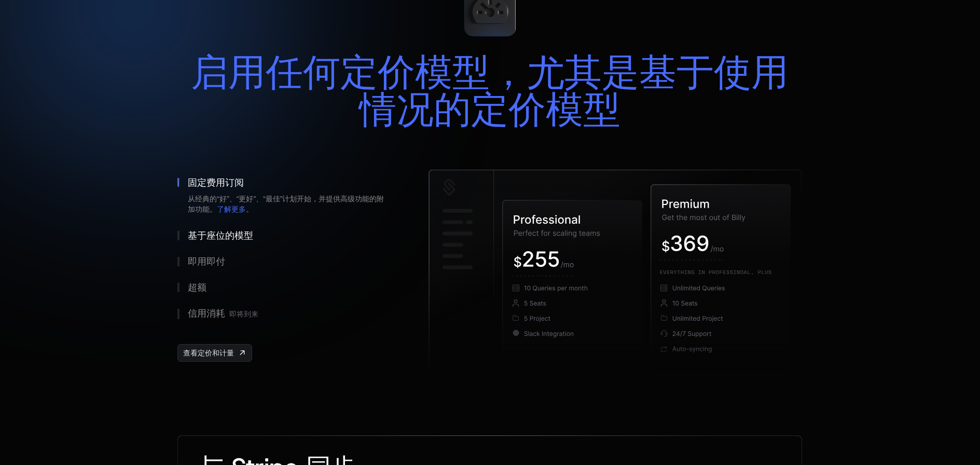 This screenshot has height=465, width=980. I want to click on font: 即用即付, so click(207, 262).